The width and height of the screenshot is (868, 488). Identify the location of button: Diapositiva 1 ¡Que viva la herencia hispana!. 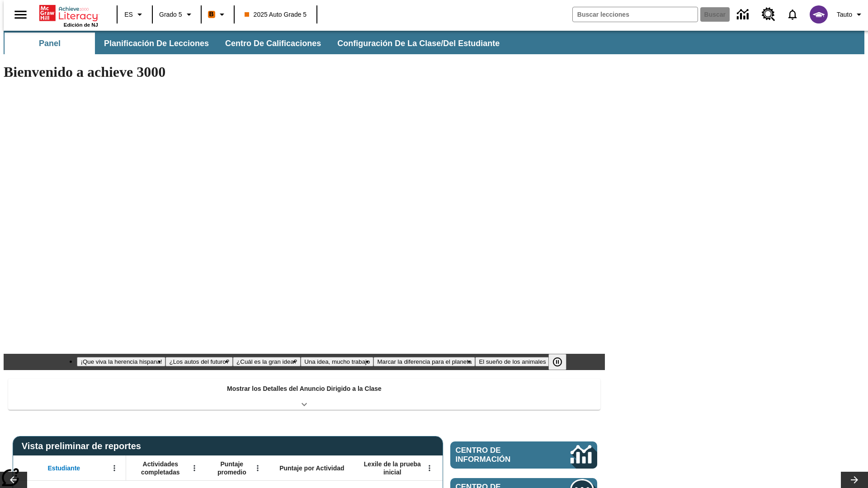
(122, 362).